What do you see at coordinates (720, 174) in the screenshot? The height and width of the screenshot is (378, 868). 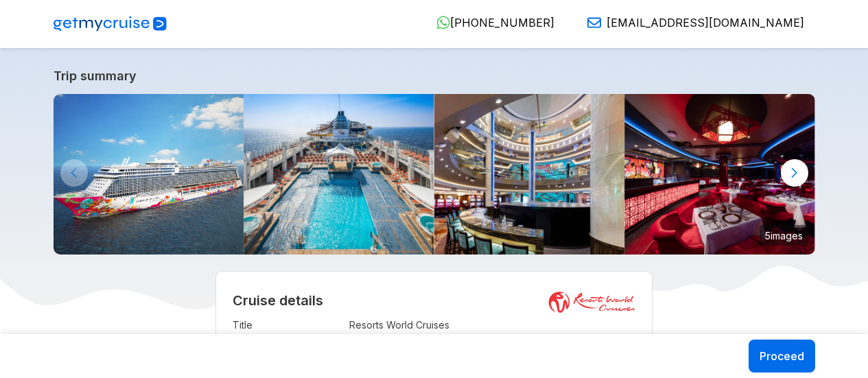 I see `img: 16.jpg` at bounding box center [720, 174].